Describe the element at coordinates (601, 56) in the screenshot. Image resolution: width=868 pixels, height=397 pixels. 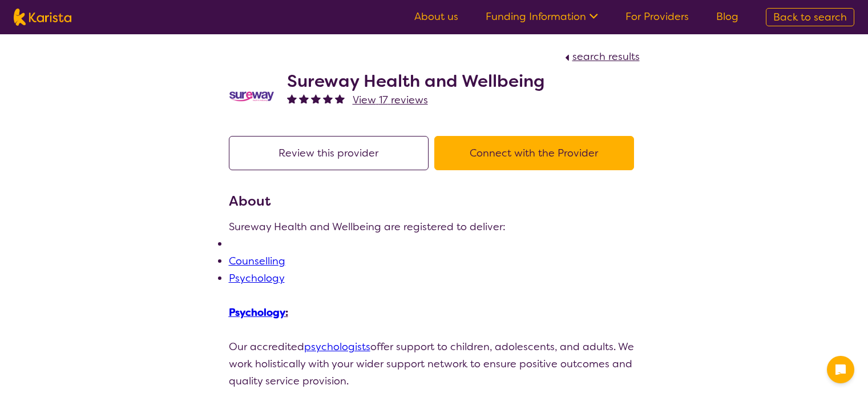
I see `a: search results` at that location.